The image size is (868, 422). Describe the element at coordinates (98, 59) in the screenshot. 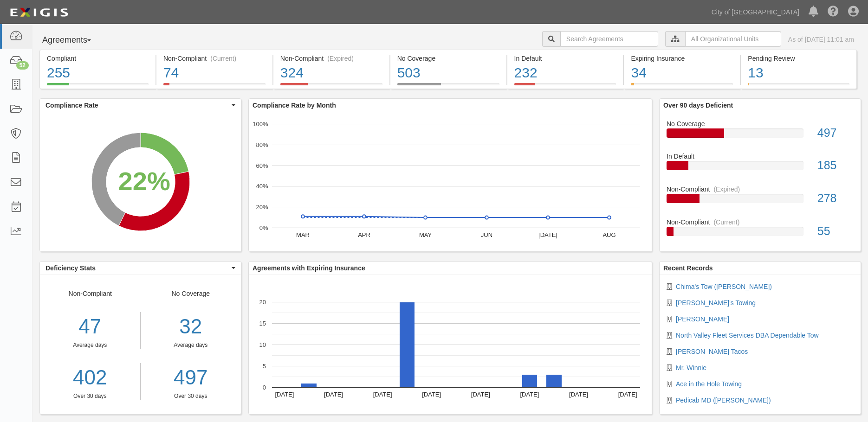

I see `div: Compliant` at that location.